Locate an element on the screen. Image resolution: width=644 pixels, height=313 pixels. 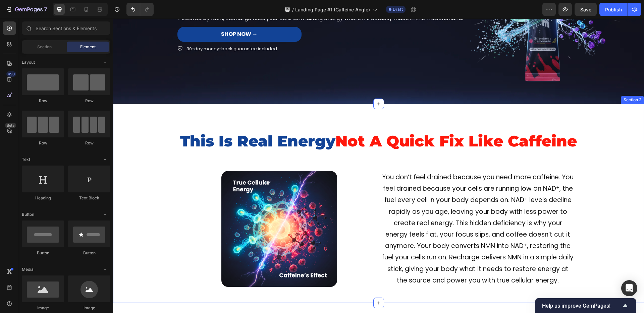
div: Section 2 is located at coordinates (519, 81).